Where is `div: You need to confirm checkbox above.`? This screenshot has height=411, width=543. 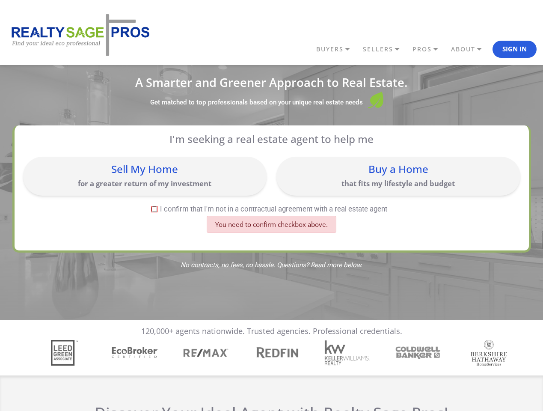 div: You need to confirm checkbox above. is located at coordinates (271, 224).